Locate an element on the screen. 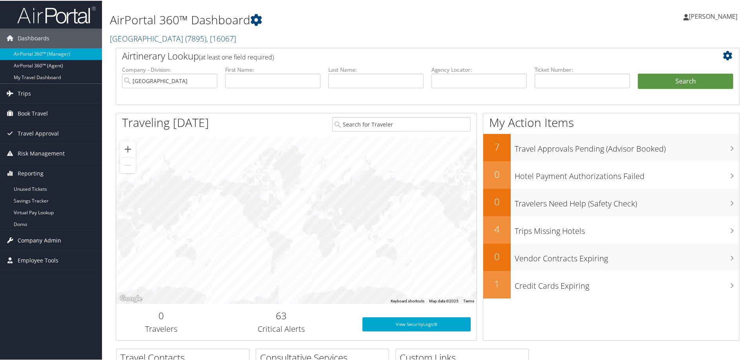 The height and width of the screenshot is (360, 750). a: Open this area in Google Maps (opens a new window) is located at coordinates (131, 298).